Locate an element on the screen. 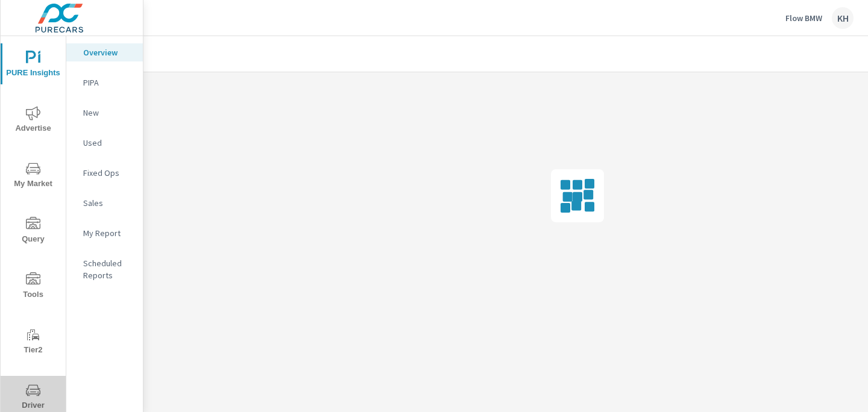  p: PIPA is located at coordinates (108, 82).